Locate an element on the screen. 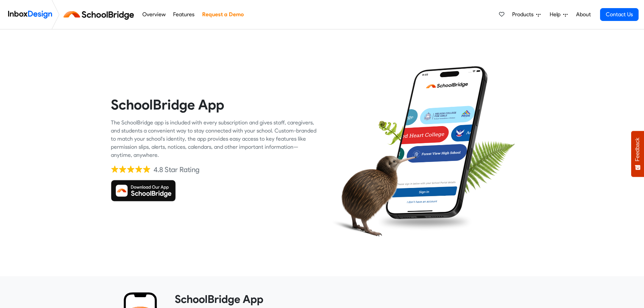  span: Products is located at coordinates (524, 14).